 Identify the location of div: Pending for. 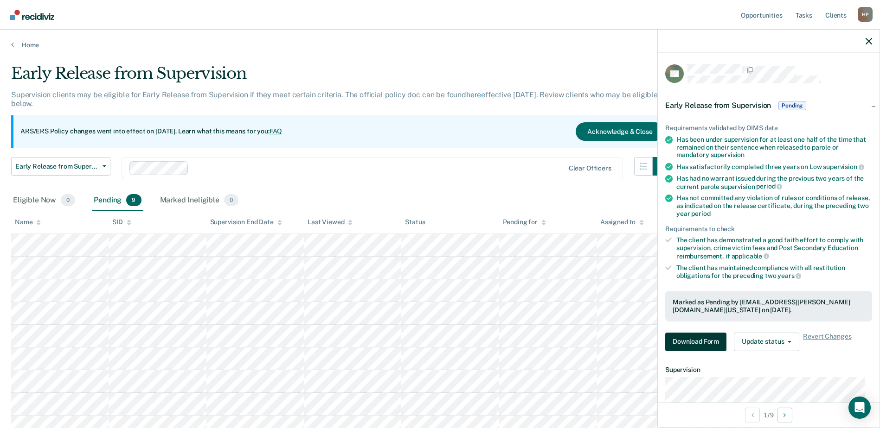
(524, 222).